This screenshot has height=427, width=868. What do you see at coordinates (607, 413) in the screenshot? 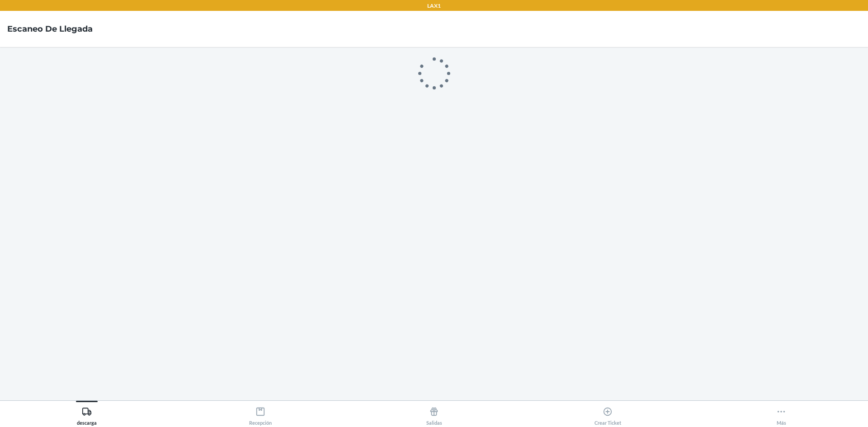
I see `button: Crear Ticket` at bounding box center [607, 413].